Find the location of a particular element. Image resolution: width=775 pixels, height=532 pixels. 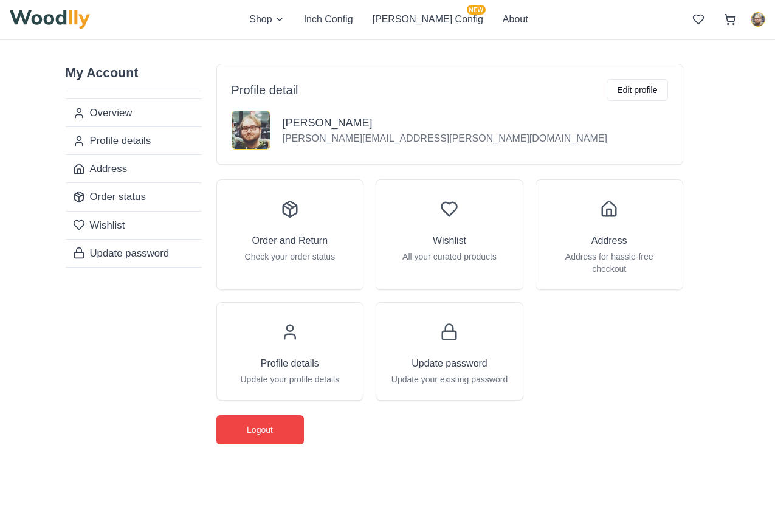

p: Address for hassle-free checkout is located at coordinates (609, 263).